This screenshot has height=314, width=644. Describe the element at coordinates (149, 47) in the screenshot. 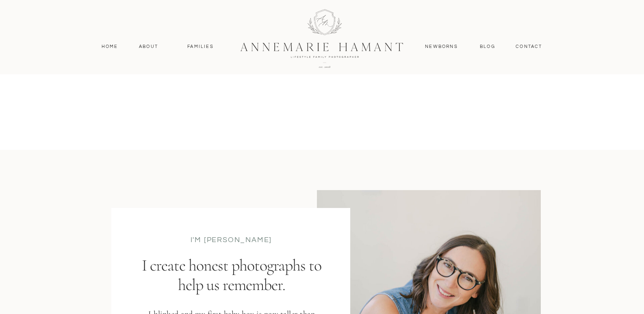

I see `a: About` at that location.